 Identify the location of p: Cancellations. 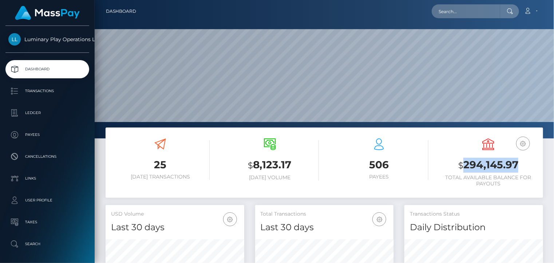
(47, 156).